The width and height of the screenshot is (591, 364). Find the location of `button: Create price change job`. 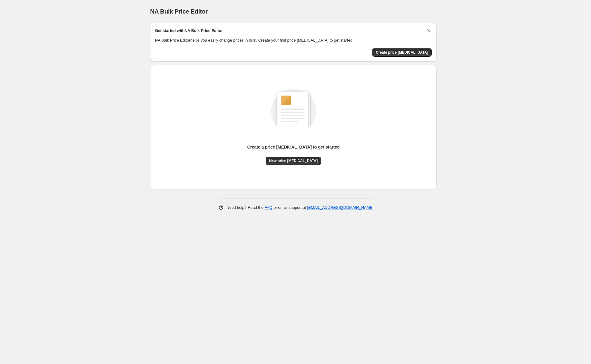

button: Create price change job is located at coordinates (402, 52).